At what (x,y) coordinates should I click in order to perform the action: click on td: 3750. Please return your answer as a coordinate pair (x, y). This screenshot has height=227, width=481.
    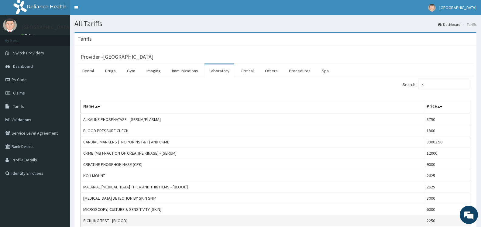
    Looking at the image, I should click on (447, 119).